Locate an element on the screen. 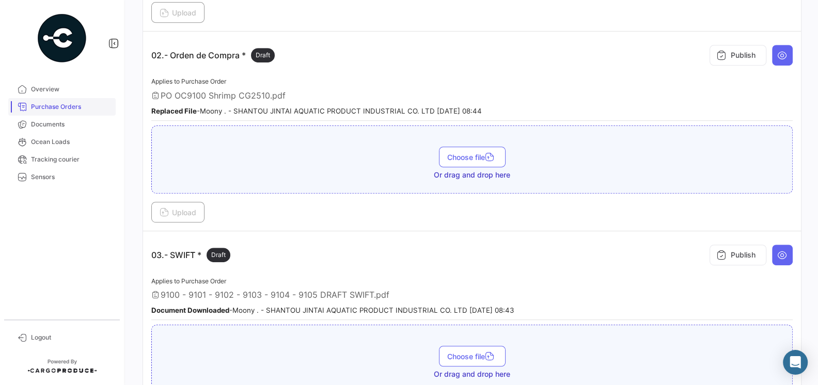 This screenshot has height=385, width=818. div: Abrir Intercom Messenger is located at coordinates (795, 363).